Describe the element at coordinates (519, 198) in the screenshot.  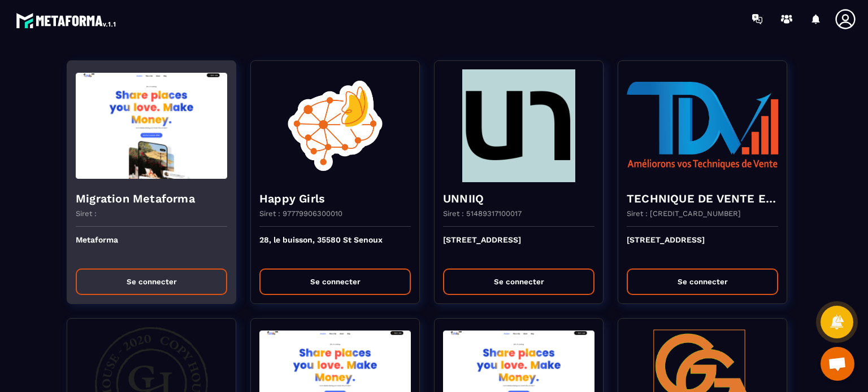
I see `h4: UNNIIQ` at that location.